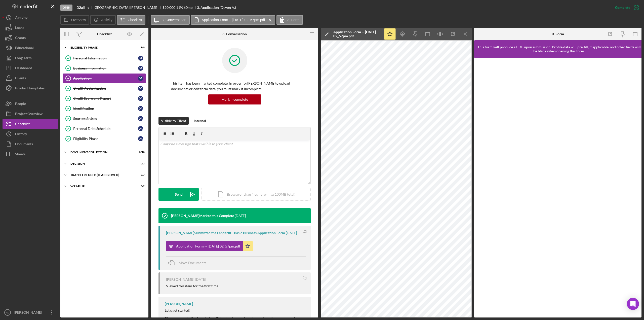  What do you see at coordinates (106, 129) in the screenshot?
I see `div: Personal Debt Schedule` at bounding box center [106, 129].